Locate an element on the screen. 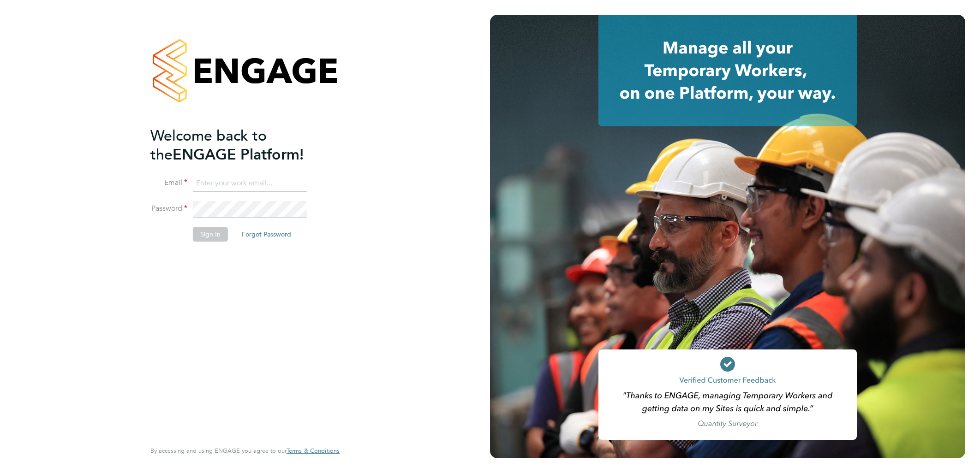 The image size is (980, 473). span: Terms & Conditions is located at coordinates (313, 451).